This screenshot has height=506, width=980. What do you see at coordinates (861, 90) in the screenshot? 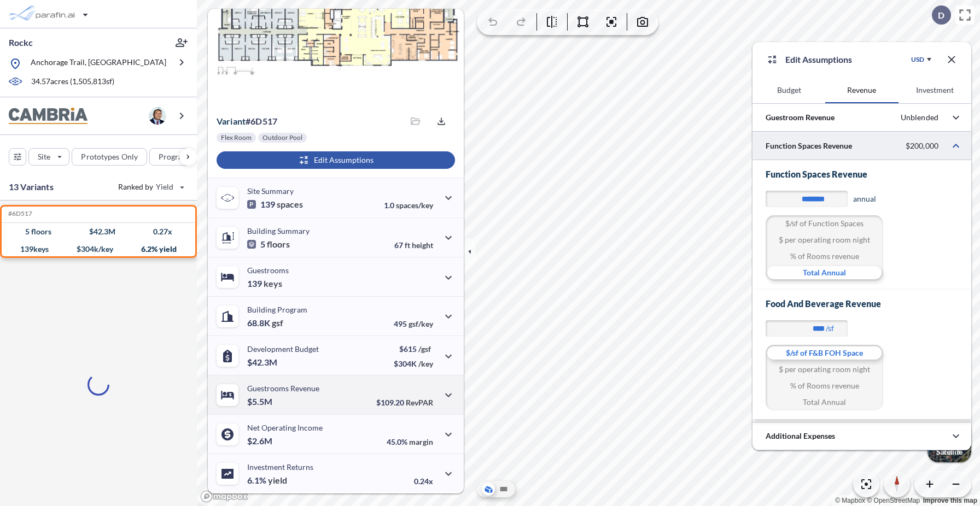
I see `button: Revenue` at bounding box center [861, 90].